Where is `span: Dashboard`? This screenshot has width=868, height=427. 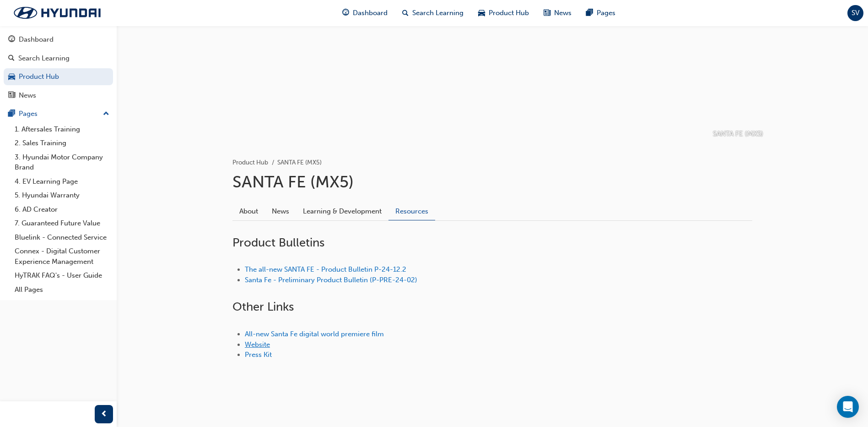 span: Dashboard is located at coordinates (370, 13).